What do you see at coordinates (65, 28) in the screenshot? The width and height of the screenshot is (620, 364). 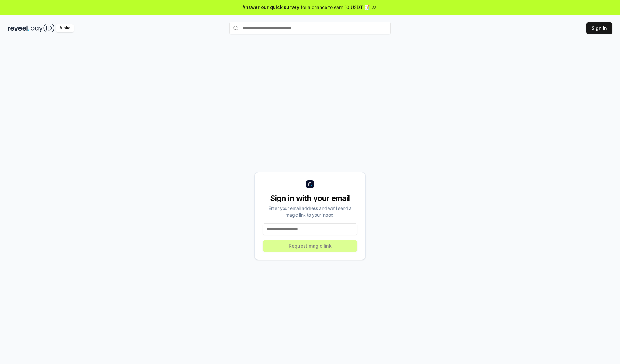 I see `div: Alpha` at bounding box center [65, 28].